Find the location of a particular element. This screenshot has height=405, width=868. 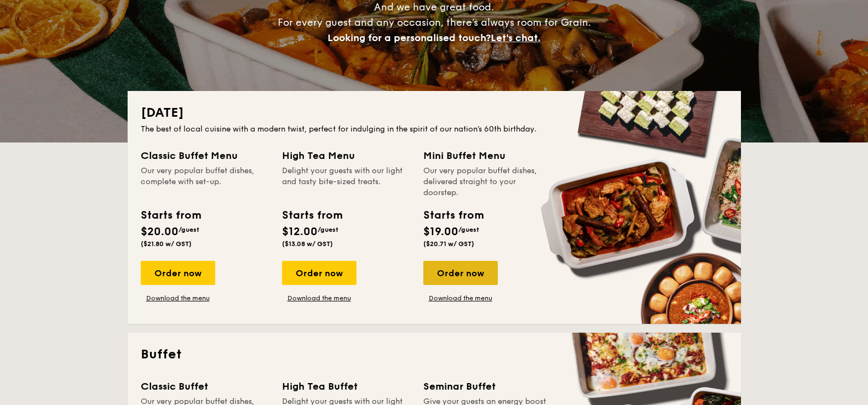

div: Our very popular buffet dishes, delivered straight to your doorstep. is located at coordinates (487, 182).